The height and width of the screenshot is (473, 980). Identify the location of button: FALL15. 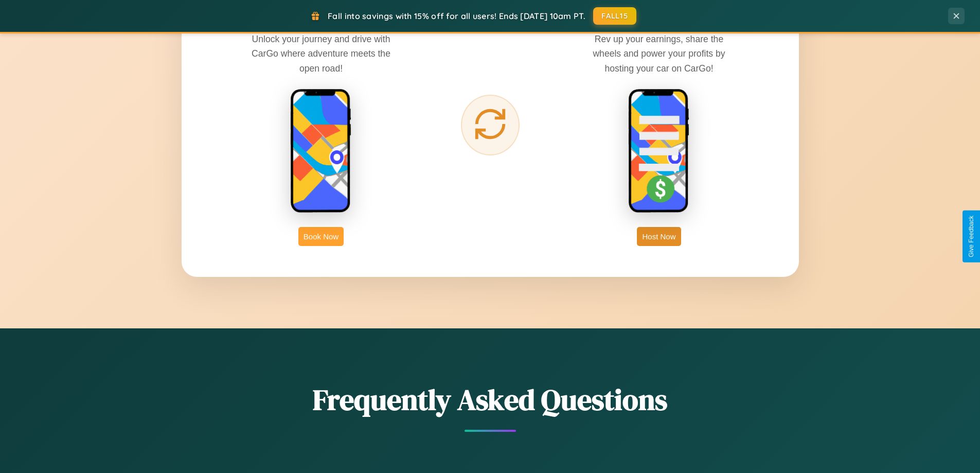
(614, 16).